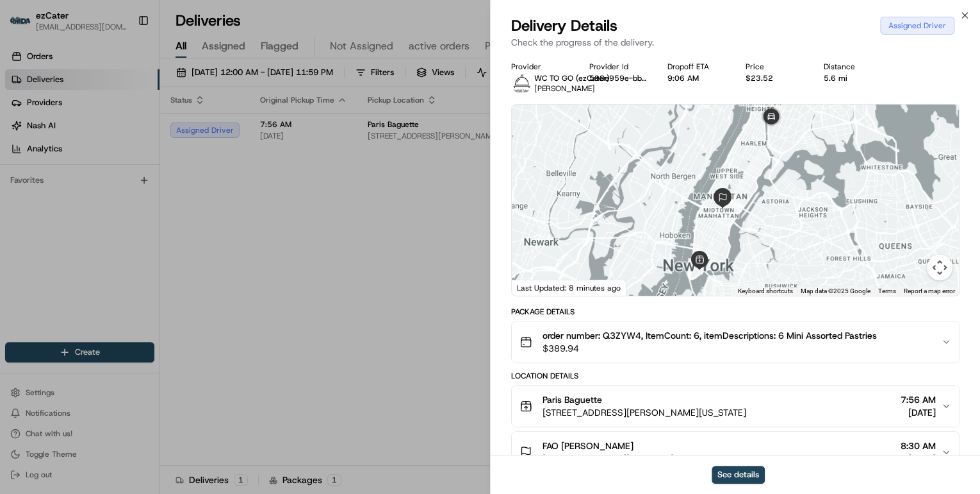  What do you see at coordinates (917, 399) in the screenshot?
I see `span: 7:56 AM` at bounding box center [917, 399].